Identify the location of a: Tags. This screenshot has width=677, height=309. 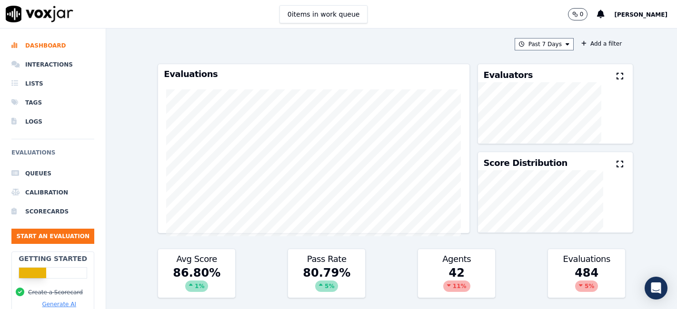
(53, 103).